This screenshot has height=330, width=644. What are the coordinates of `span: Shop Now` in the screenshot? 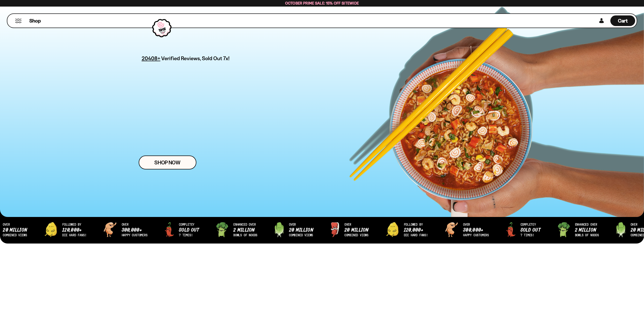 It's located at (167, 162).